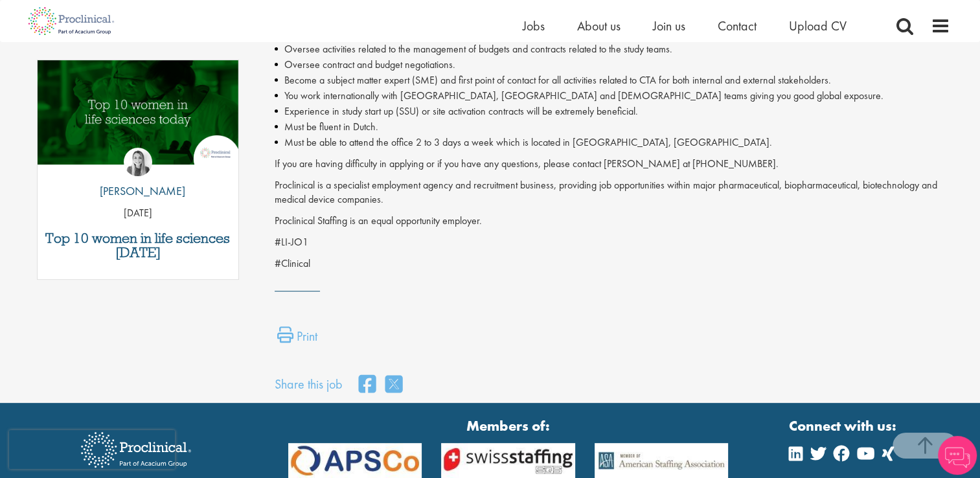  I want to click on p: #LI-JO1, so click(612, 242).